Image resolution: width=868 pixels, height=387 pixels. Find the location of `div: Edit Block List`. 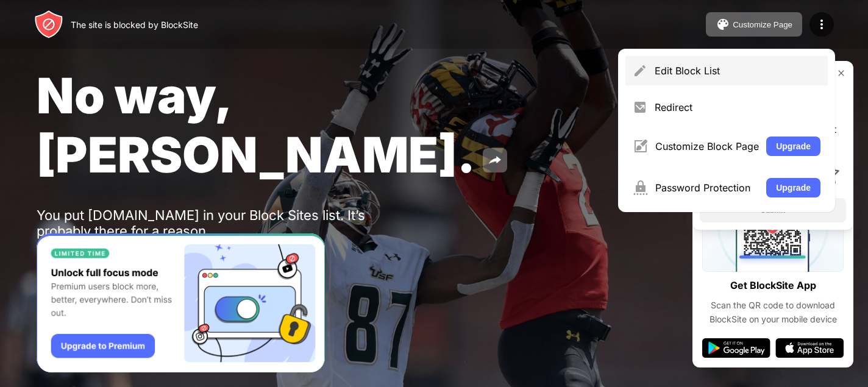

div: Edit Block List is located at coordinates (738, 71).